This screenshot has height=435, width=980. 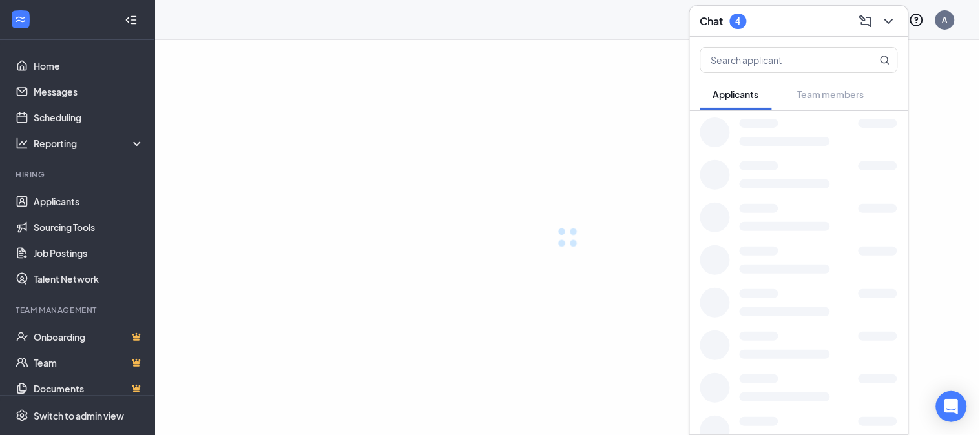 What do you see at coordinates (889, 22) in the screenshot?
I see `svg: ChevronDown` at bounding box center [889, 22].